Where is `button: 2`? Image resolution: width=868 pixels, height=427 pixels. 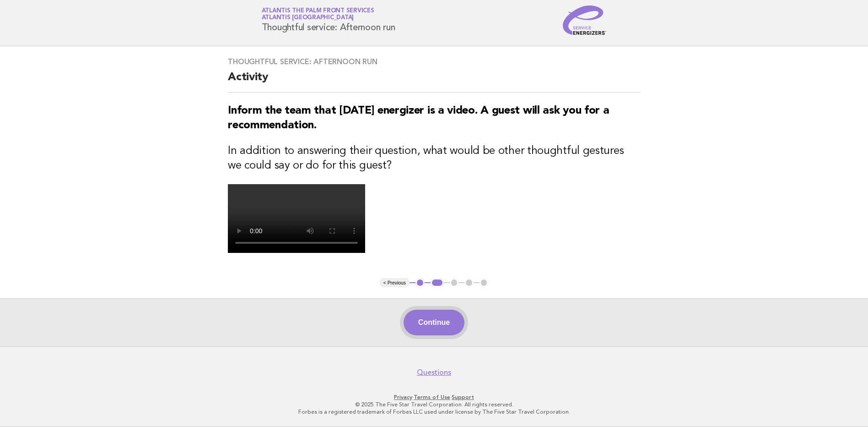
button: 2 is located at coordinates (437, 283).